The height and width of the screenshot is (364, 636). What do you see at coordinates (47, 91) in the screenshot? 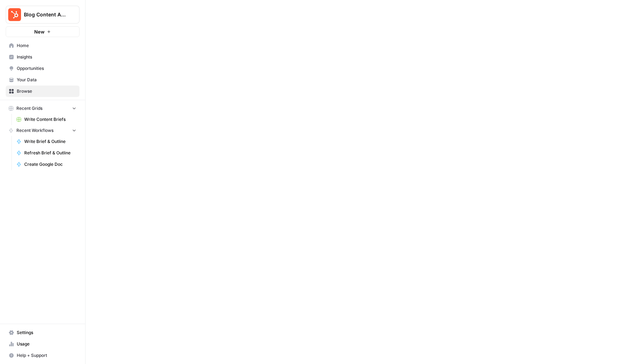
I see `span: Browse` at bounding box center [47, 91].